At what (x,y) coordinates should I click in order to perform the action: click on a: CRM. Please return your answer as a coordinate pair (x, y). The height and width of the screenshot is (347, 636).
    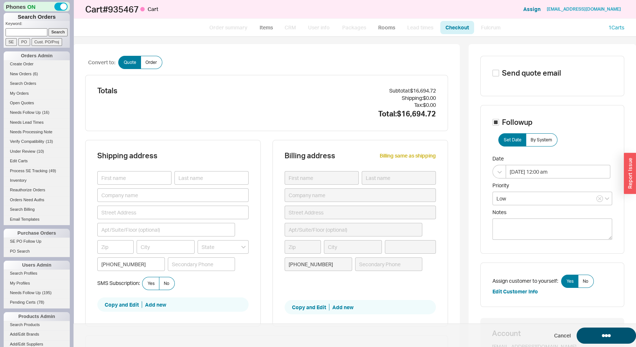
    Looking at the image, I should click on (290, 28).